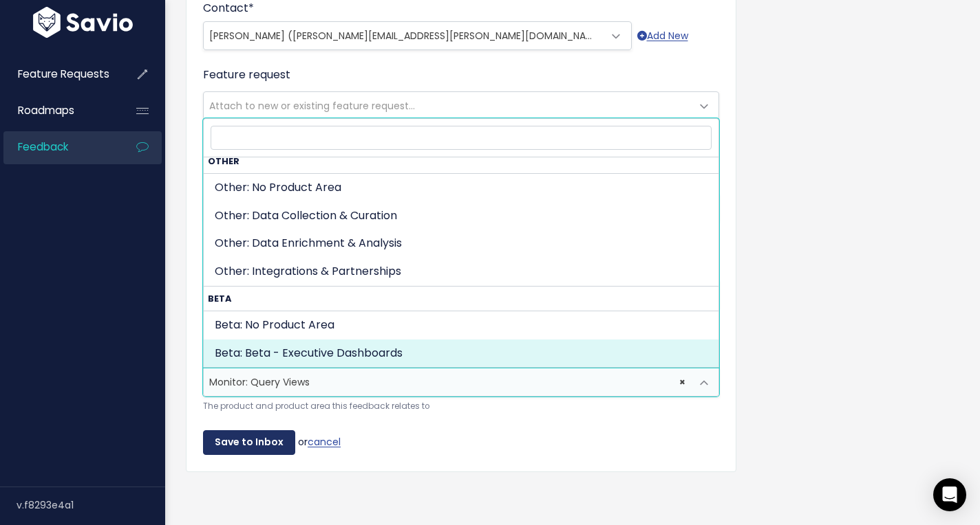 Image resolution: width=980 pixels, height=525 pixels. I want to click on li: Other: Data Collection & Curation, so click(461, 216).